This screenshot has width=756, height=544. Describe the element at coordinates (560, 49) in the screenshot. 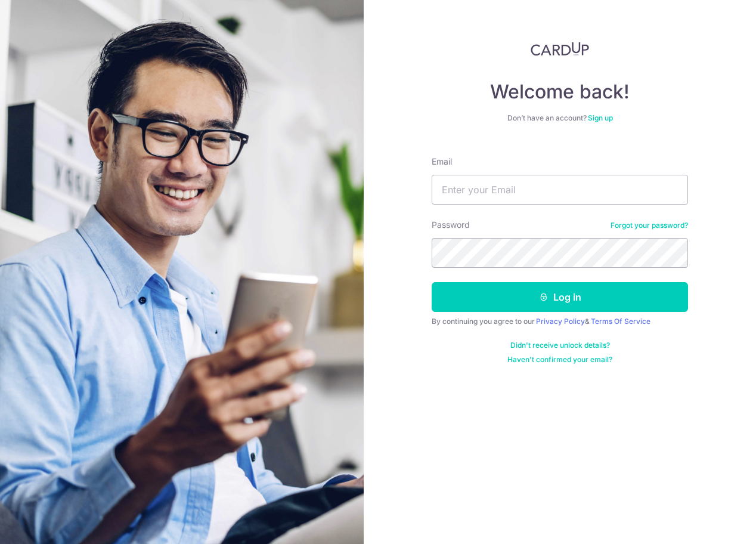

I see `img: CardUp Logo` at that location.